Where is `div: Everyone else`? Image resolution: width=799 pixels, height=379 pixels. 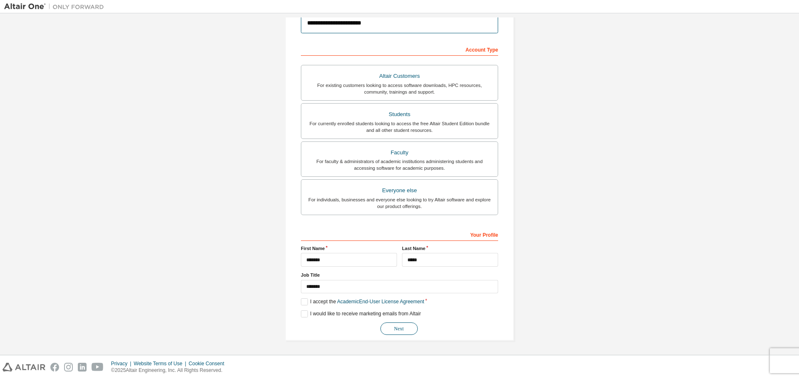
div: Everyone else is located at coordinates (399, 191).